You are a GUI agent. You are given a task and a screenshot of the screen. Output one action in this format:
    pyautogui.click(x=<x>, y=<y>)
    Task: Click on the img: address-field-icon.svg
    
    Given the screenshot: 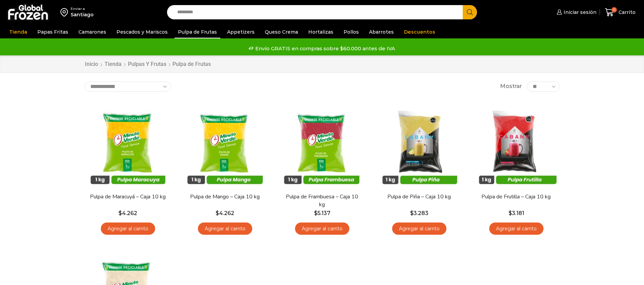 What is the action you would take?
    pyautogui.click(x=65, y=12)
    